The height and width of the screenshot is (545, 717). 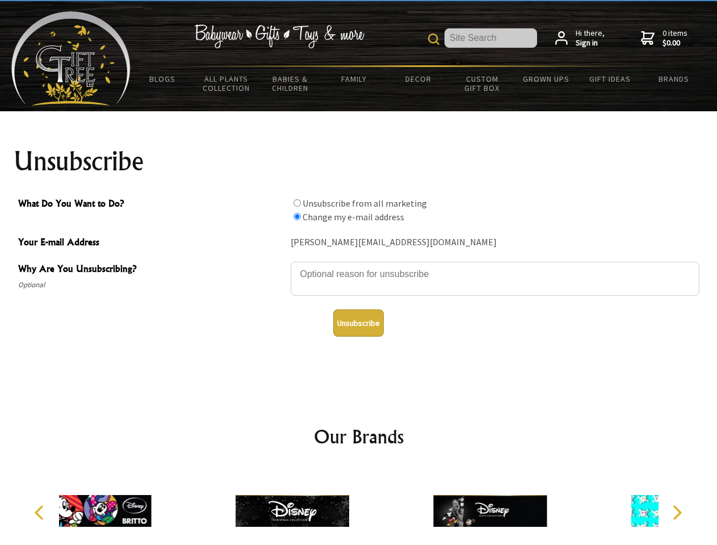 What do you see at coordinates (151, 285) in the screenshot?
I see `span: Optional` at bounding box center [151, 285].